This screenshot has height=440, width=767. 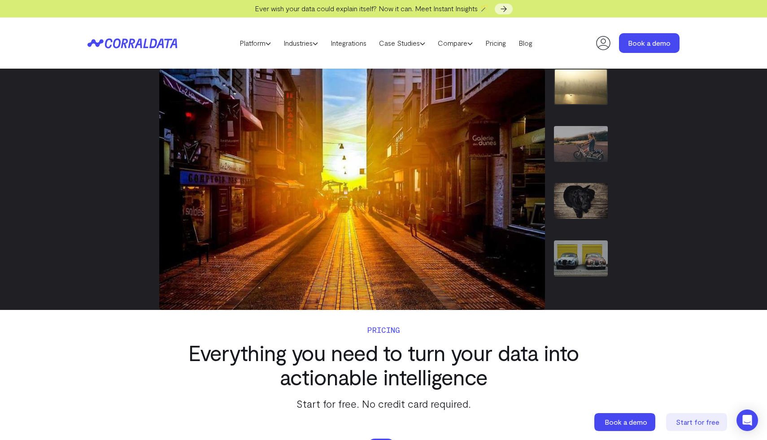 I want to click on p: Start for free. No credit card required., so click(x=384, y=404).